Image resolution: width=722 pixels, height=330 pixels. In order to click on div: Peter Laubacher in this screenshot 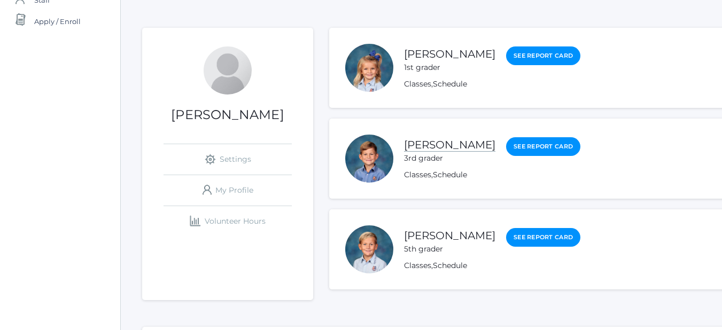, I will do `click(369, 250)`.